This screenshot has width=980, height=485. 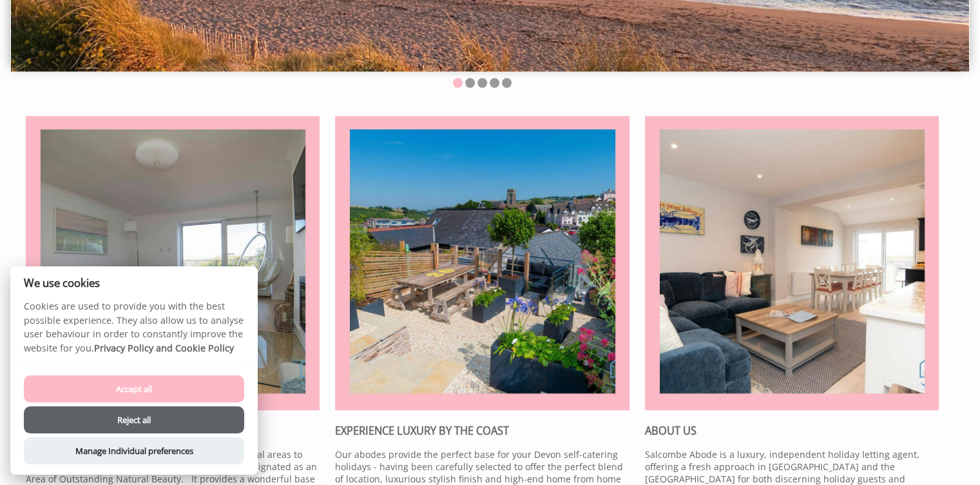 I want to click on strong: EXPERIENCE LUXURY BY THE COAST, so click(x=422, y=430).